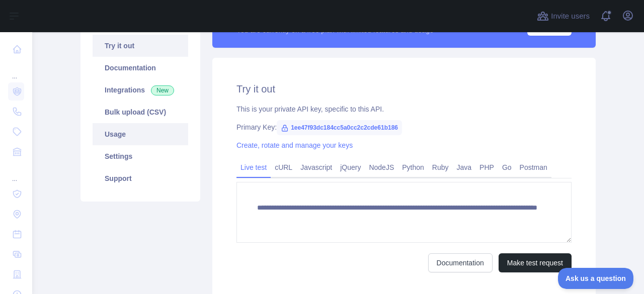 Image resolution: width=644 pixels, height=294 pixels. Describe the element at coordinates (404, 89) in the screenshot. I see `h2: Try it out` at that location.